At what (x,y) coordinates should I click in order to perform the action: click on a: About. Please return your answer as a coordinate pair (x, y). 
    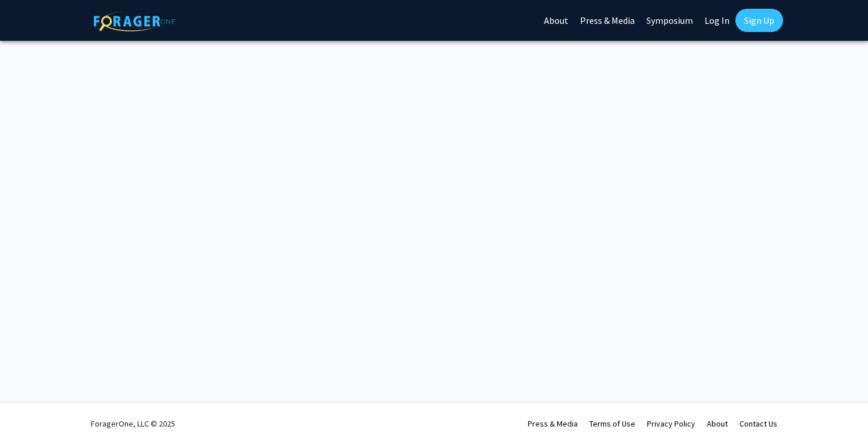
    Looking at the image, I should click on (717, 423).